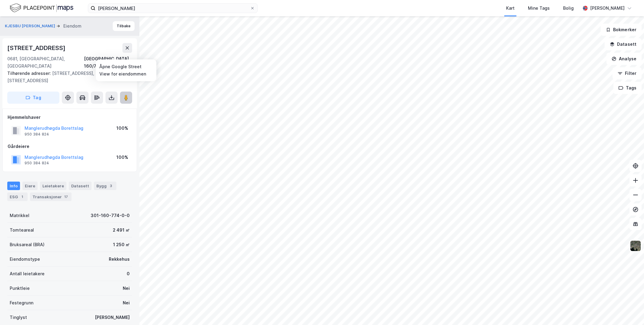 Image resolution: width=644 pixels, height=325 pixels. I want to click on img: logo.f888ab2527a4732fd821a326f86c7f29.svg, so click(41, 8).